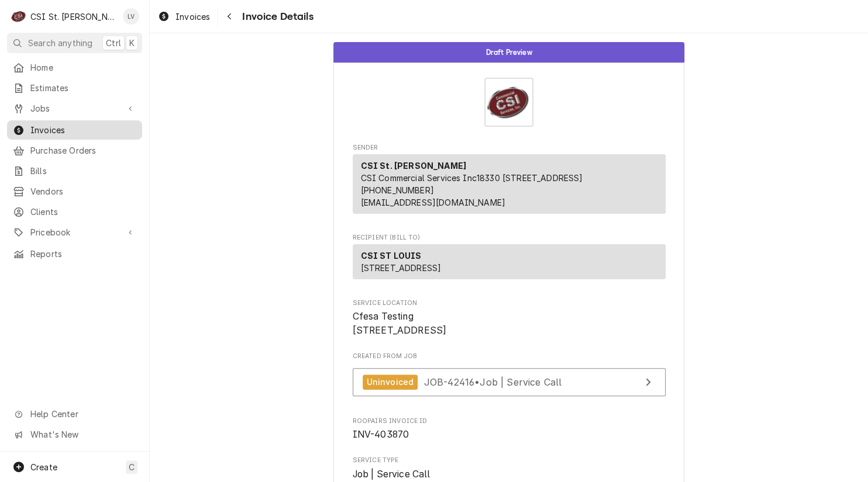  I want to click on button: Navigate back, so click(229, 16).